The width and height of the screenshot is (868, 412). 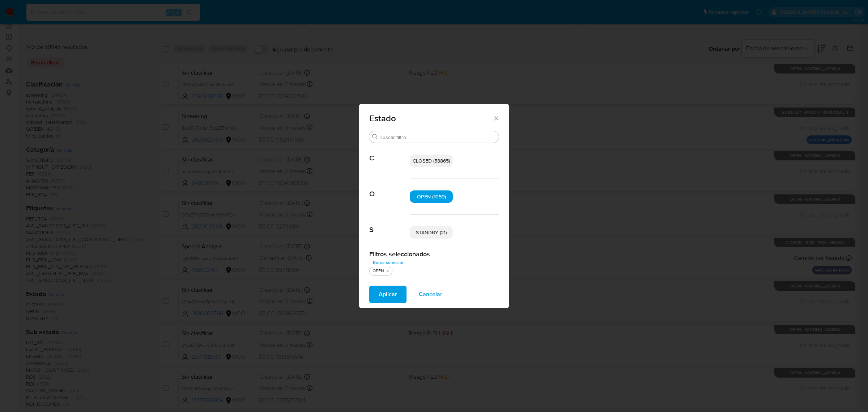 What do you see at coordinates (438, 138) in the screenshot?
I see `input: Buscar filtro` at bounding box center [438, 138].